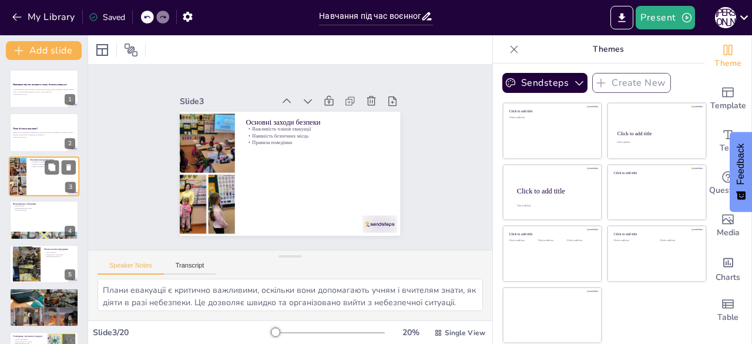  I want to click on button: My Library, so click(44, 17).